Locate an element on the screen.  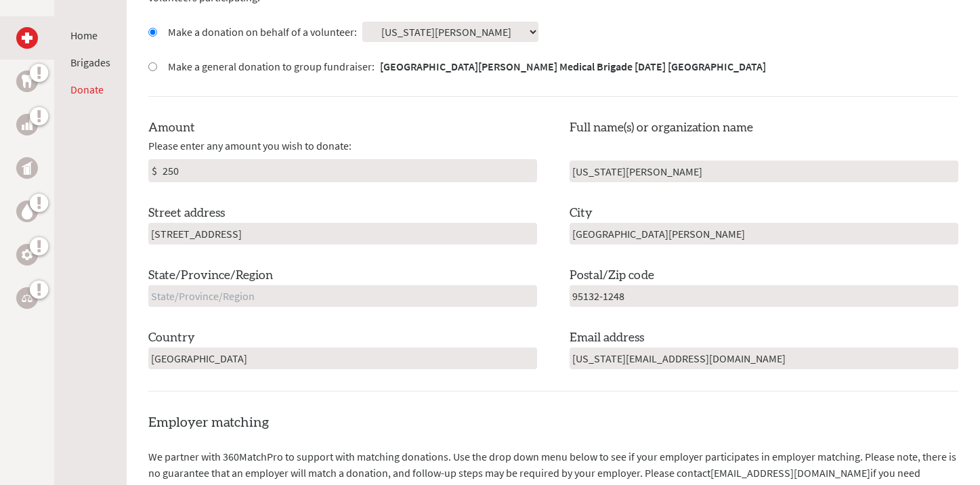
img: Public Health is located at coordinates (27, 168).